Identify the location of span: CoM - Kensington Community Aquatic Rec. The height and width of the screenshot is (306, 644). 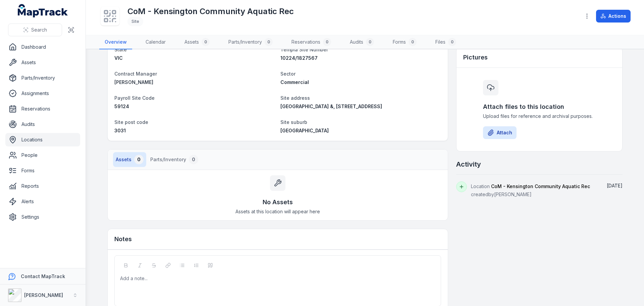
(541, 186).